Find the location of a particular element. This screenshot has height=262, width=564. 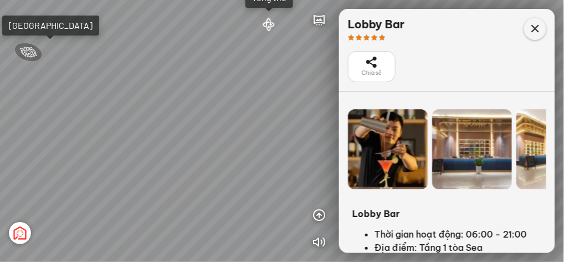

span: Chia sẻ is located at coordinates (372, 73).